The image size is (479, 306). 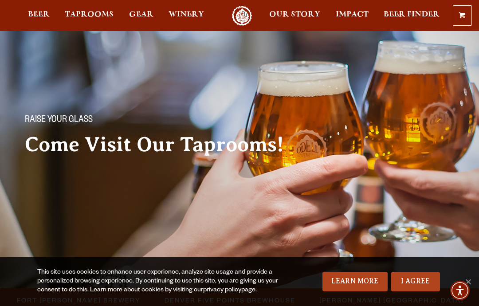 What do you see at coordinates (460, 291) in the screenshot?
I see `div: Accessibility Menu` at bounding box center [460, 291].